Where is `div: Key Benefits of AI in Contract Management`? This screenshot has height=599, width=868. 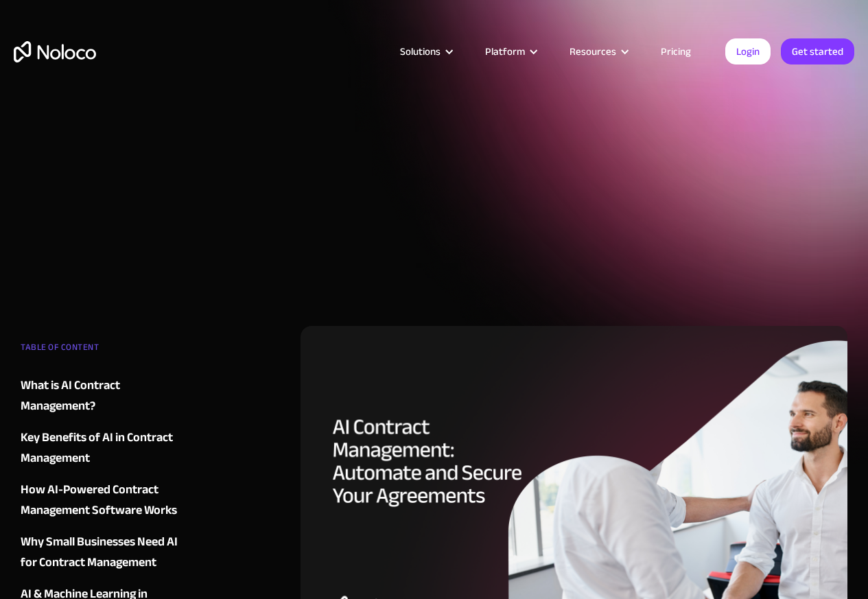
div: Key Benefits of AI in Contract Management is located at coordinates (102, 448).